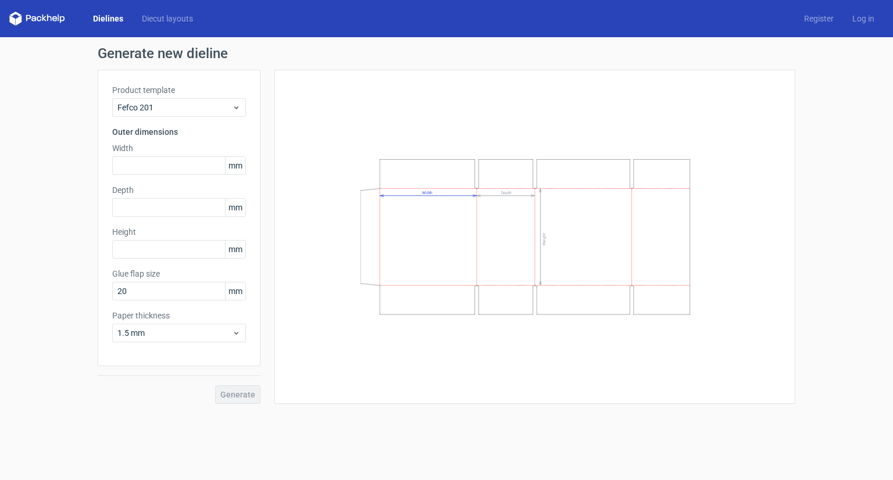 The width and height of the screenshot is (893, 480). Describe the element at coordinates (427, 193) in the screenshot. I see `text: Width` at that location.